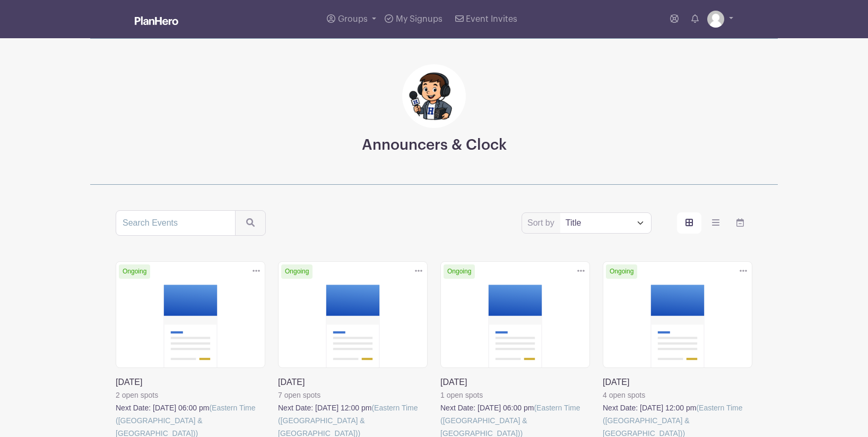 This screenshot has height=437, width=868. Describe the element at coordinates (492, 19) in the screenshot. I see `span: Event Invites` at that location.